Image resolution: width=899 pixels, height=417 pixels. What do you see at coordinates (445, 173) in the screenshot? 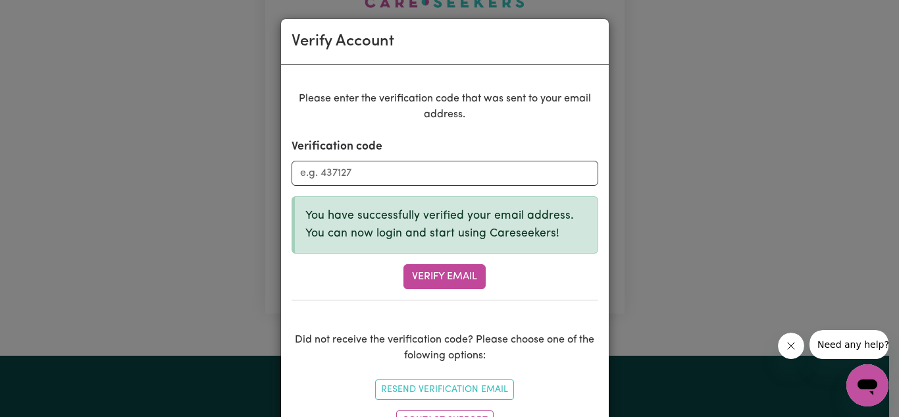
I see `input: e.g. 437127` at bounding box center [445, 173].